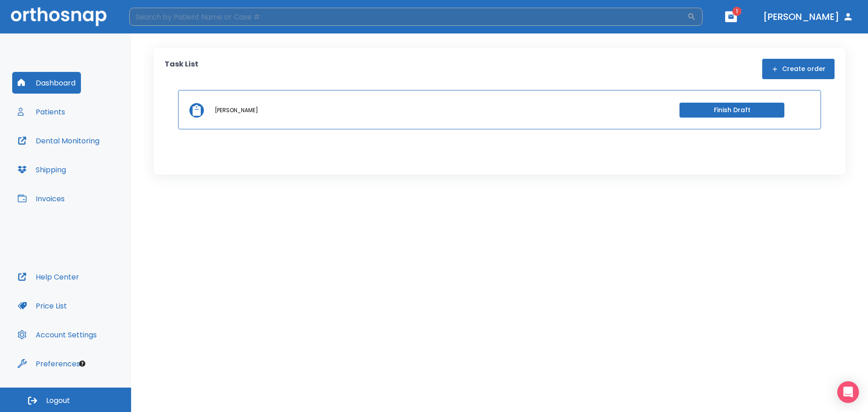  Describe the element at coordinates (798, 69) in the screenshot. I see `button: Create order` at that location.